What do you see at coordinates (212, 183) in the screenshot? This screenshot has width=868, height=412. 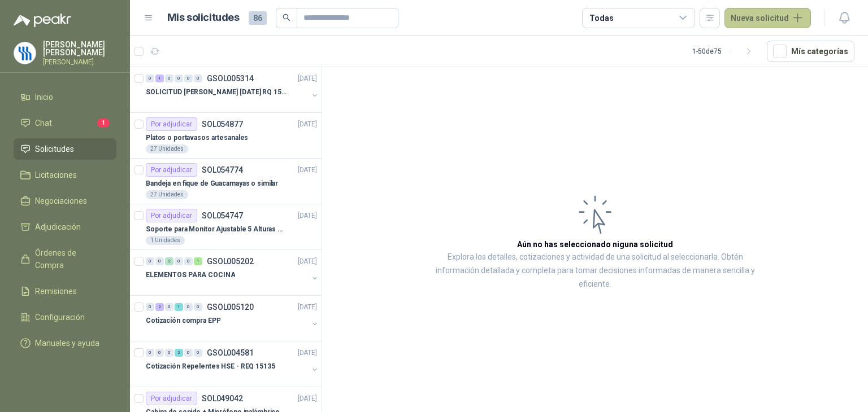 I see `p: Bandeja en fique de Guacamayas o similar` at bounding box center [212, 183].